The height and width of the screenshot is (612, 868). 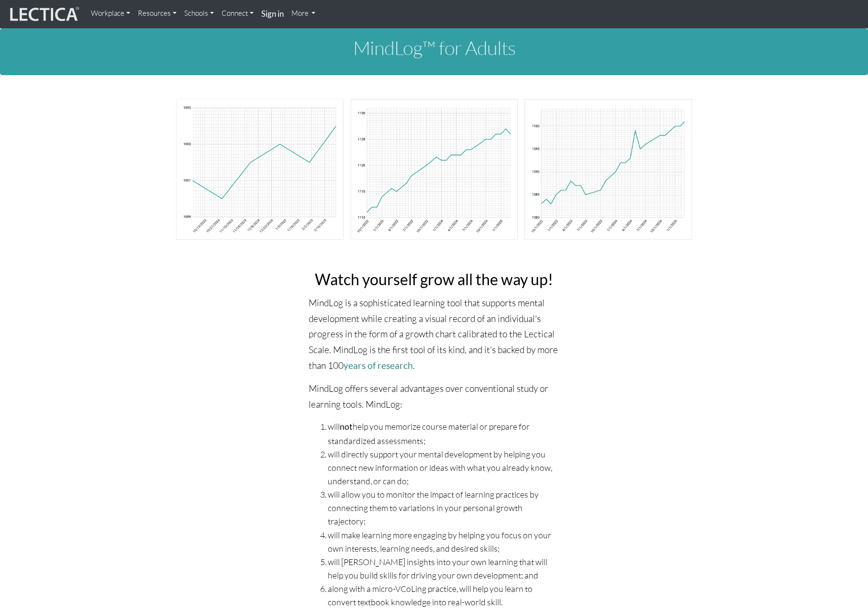 I want to click on strong: not, so click(x=346, y=427).